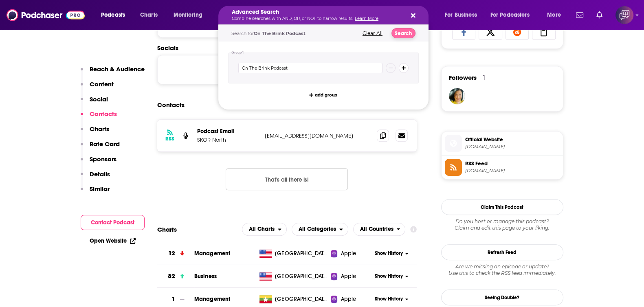 This screenshot has width=644, height=307. Describe the element at coordinates (287, 70) in the screenshot. I see `div: This podcast does not have social handles yet.` at that location.